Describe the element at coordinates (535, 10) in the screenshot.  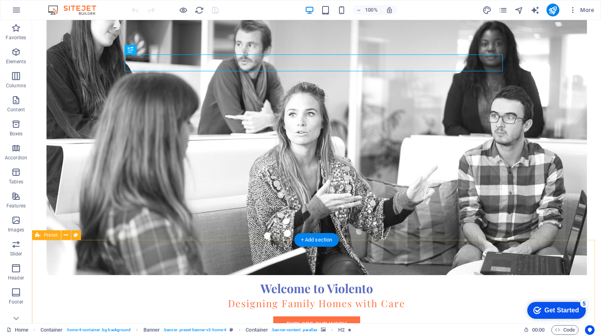
I see `i: AI Writer` at that location.